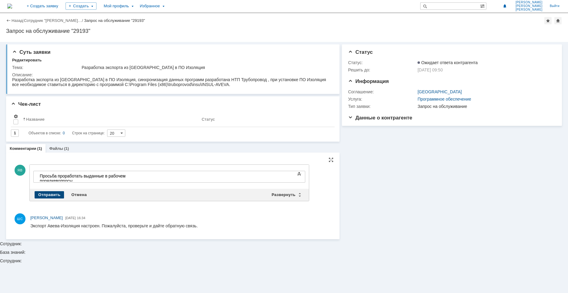 This screenshot has width=568, height=293. I want to click on a: Назад, so click(17, 20).